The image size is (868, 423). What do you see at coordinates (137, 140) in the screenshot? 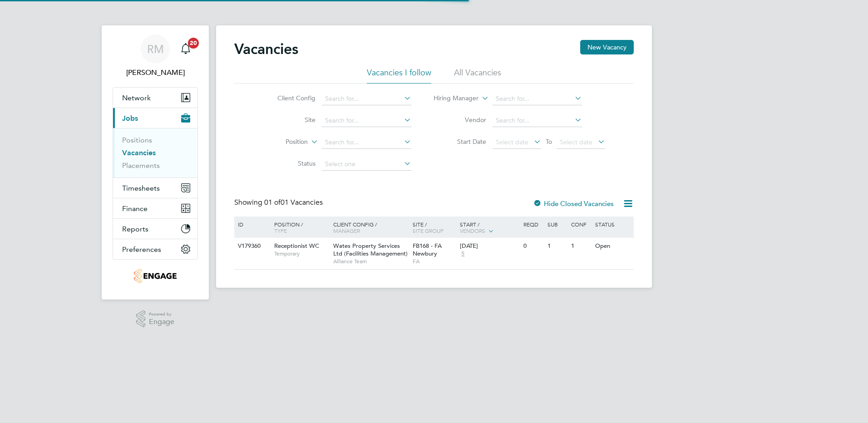
I see `a: Positions` at bounding box center [137, 140].